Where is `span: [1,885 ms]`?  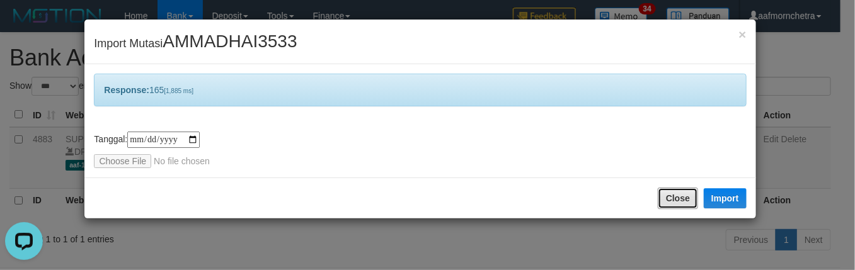
span: [1,885 ms] is located at coordinates (178, 91).